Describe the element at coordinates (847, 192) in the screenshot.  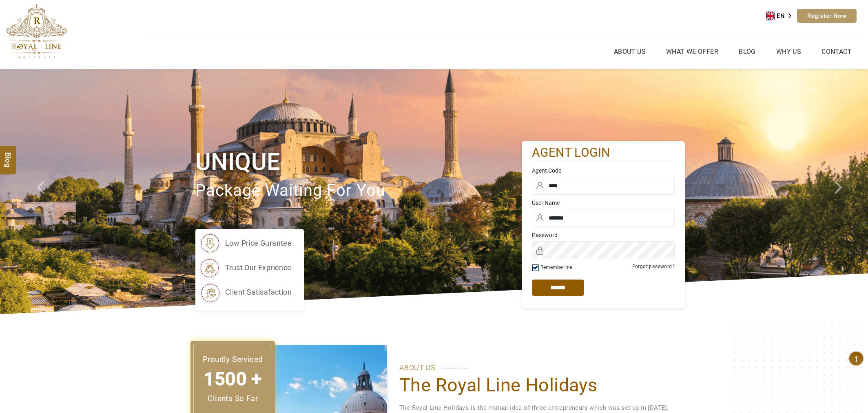
I see `a: Check next image` at that location.